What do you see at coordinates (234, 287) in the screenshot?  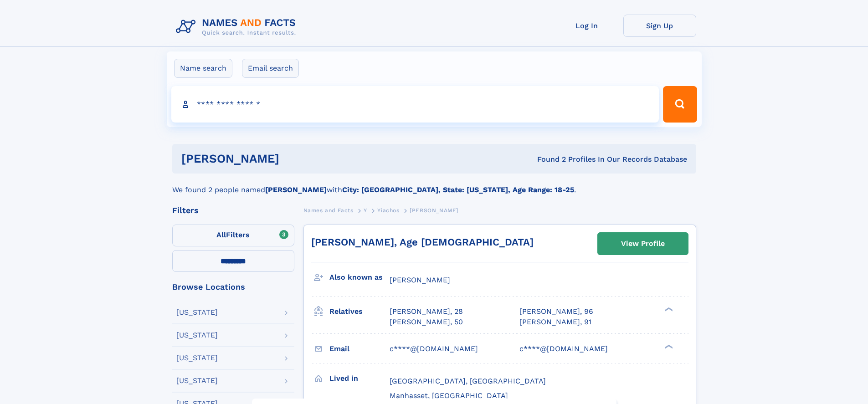 I see `div: Browse Locations` at bounding box center [234, 287].